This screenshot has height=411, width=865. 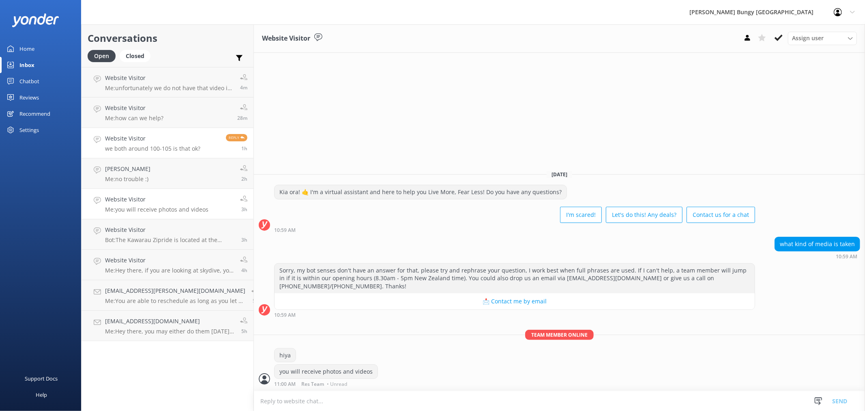 What do you see at coordinates (515, 278) in the screenshot?
I see `div: Sorry, my bot senses don't have an answer for that, please try and rephrase your question, I work...` at bounding box center [515, 278].